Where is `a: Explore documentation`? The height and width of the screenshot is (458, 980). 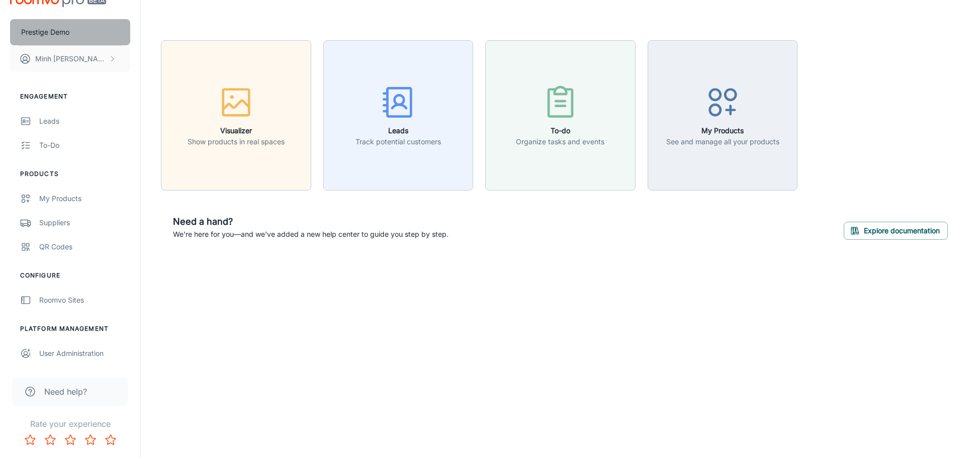
a: Explore documentation is located at coordinates (895, 230).